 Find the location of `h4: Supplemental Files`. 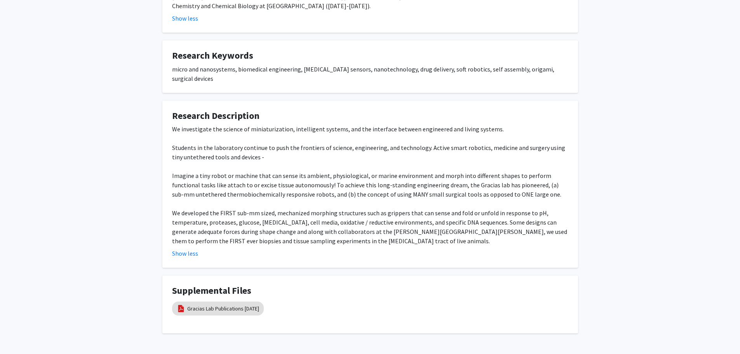

h4: Supplemental Files is located at coordinates (370, 291).